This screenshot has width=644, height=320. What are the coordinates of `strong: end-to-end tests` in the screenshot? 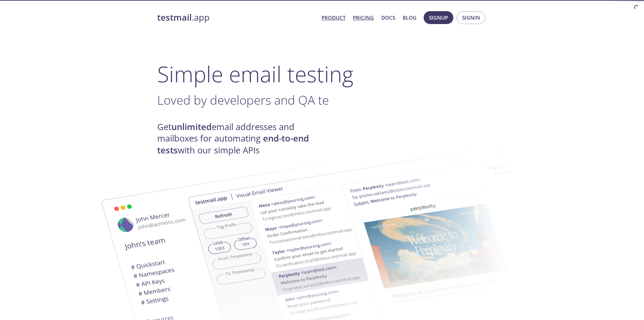 It's located at (233, 144).